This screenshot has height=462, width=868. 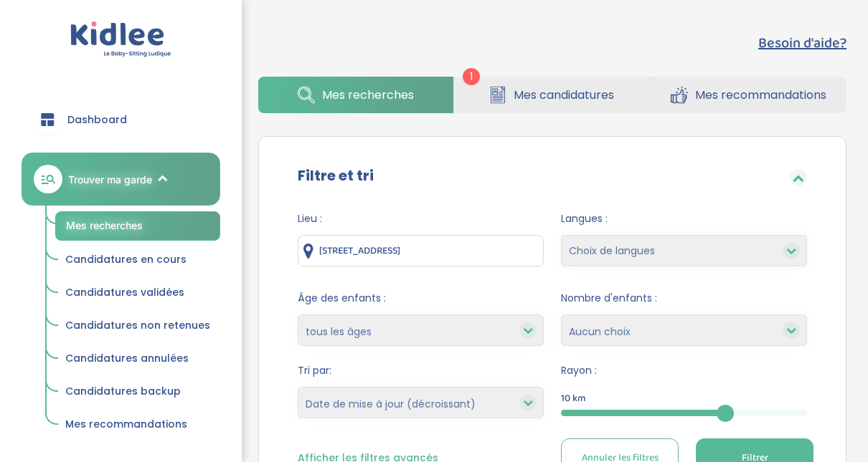 What do you see at coordinates (110, 179) in the screenshot?
I see `span: Trouver ma garde` at bounding box center [110, 179].